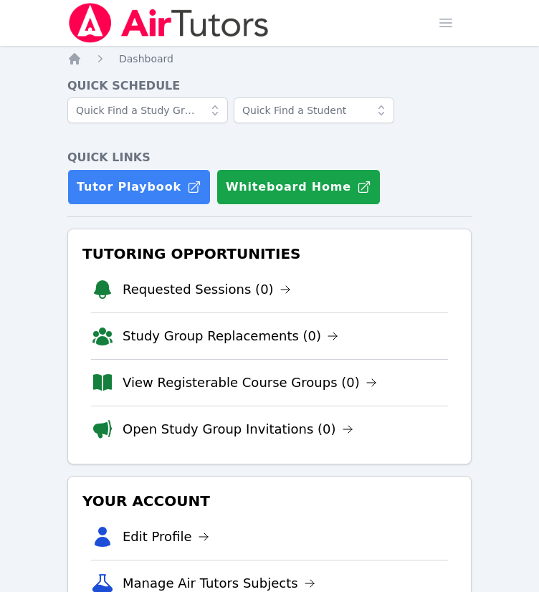 The image size is (539, 592). I want to click on span: Dashboard, so click(146, 59).